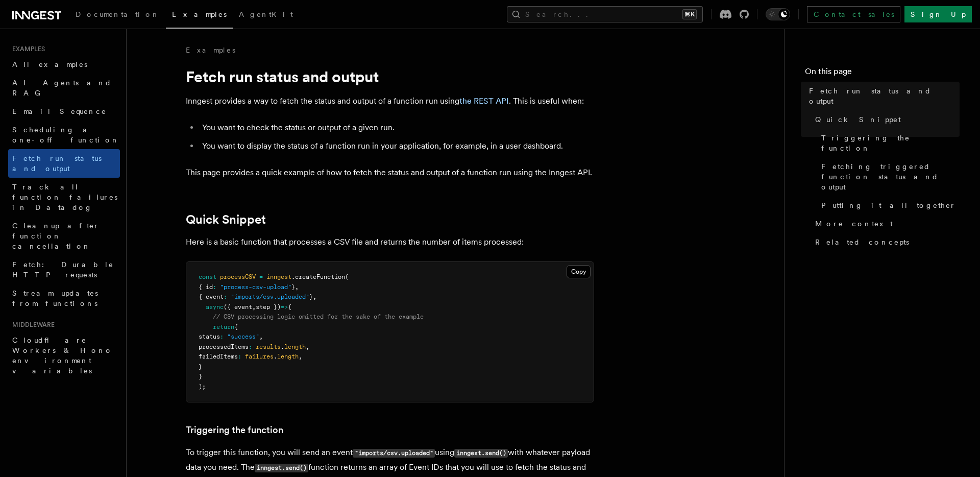 This screenshot has height=477, width=980. I want to click on li: You want to display the status of a function run in your application, for example, in a user dash..., so click(396, 146).